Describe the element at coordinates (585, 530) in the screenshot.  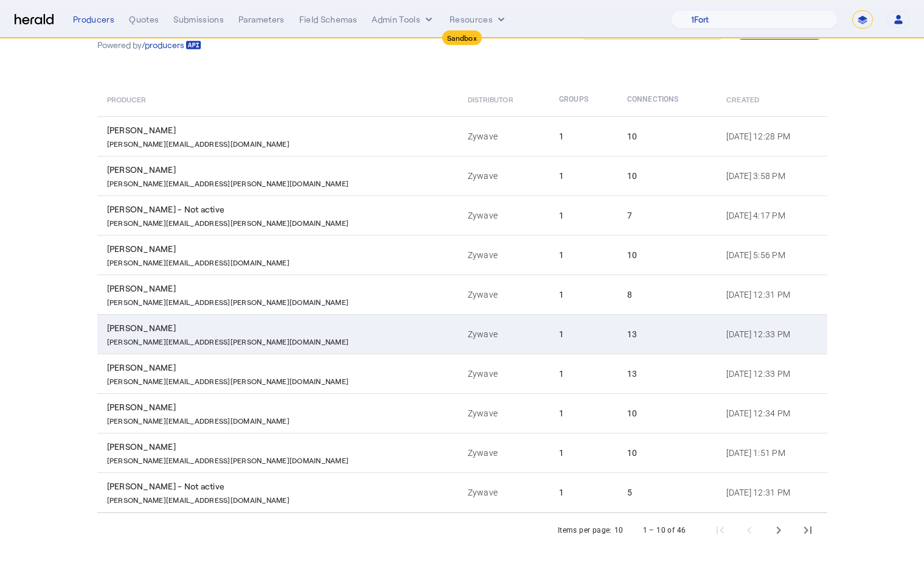
I see `div: Items per page:` at that location.